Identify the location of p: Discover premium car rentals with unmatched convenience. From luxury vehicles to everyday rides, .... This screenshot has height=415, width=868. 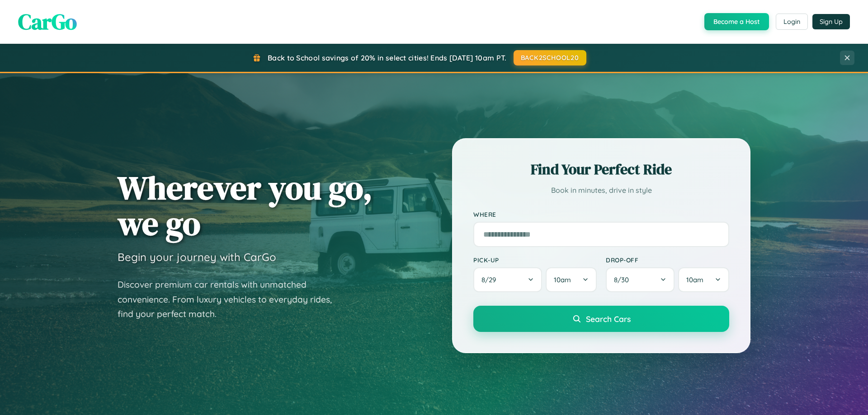
(231, 300).